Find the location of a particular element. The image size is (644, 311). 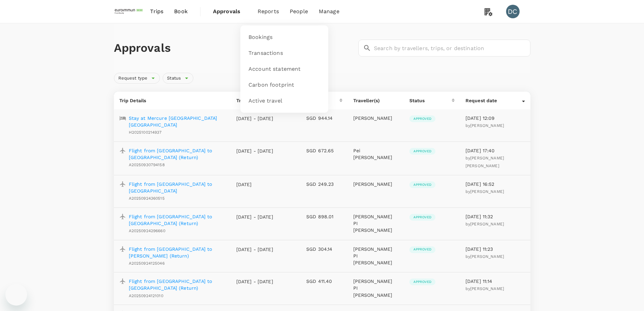

span: Account statement is located at coordinates (274, 69).